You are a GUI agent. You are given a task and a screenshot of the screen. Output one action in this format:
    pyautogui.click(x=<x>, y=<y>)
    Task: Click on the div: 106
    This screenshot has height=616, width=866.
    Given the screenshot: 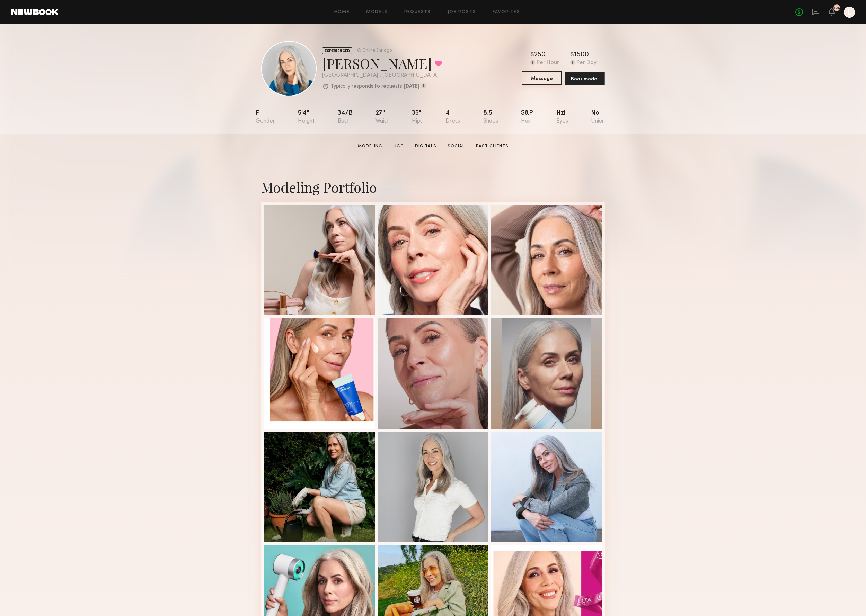 What is the action you would take?
    pyautogui.click(x=837, y=8)
    